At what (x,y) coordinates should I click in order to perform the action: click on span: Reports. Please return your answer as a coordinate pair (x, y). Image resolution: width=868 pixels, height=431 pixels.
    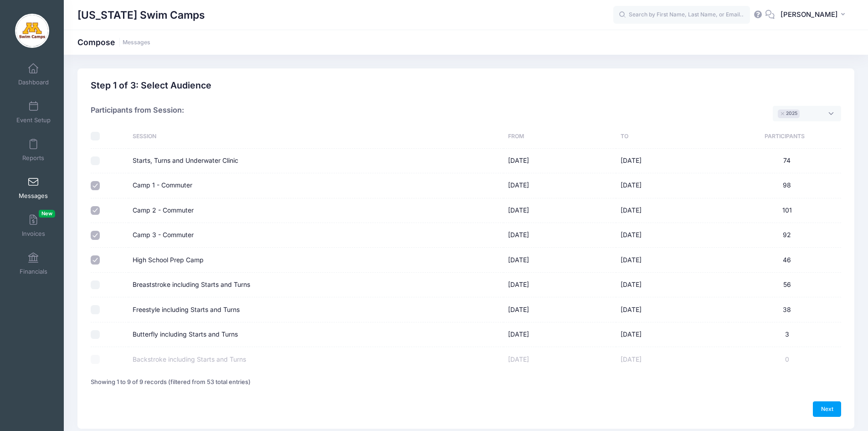
    Looking at the image, I should click on (33, 158).